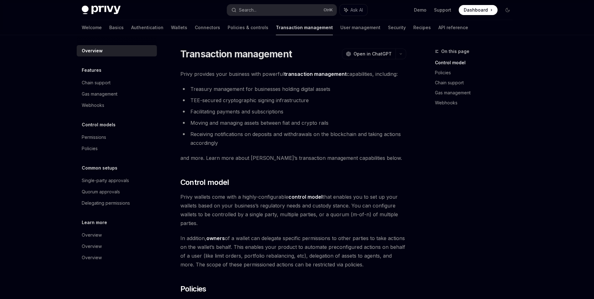  What do you see at coordinates (106, 203) in the screenshot?
I see `div: Delegating permissions` at bounding box center [106, 203].